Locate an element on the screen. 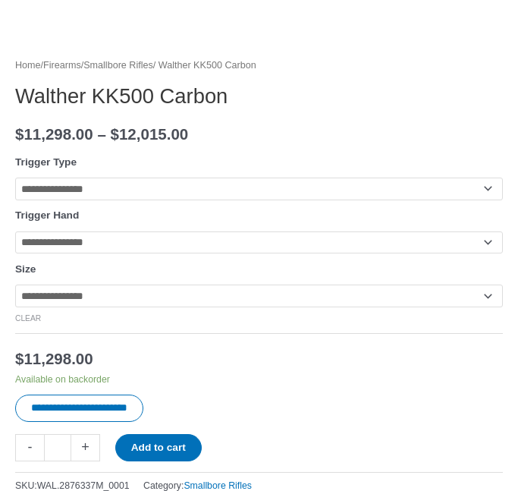 The height and width of the screenshot is (491, 518). label: Trigger Type is located at coordinates (45, 162).